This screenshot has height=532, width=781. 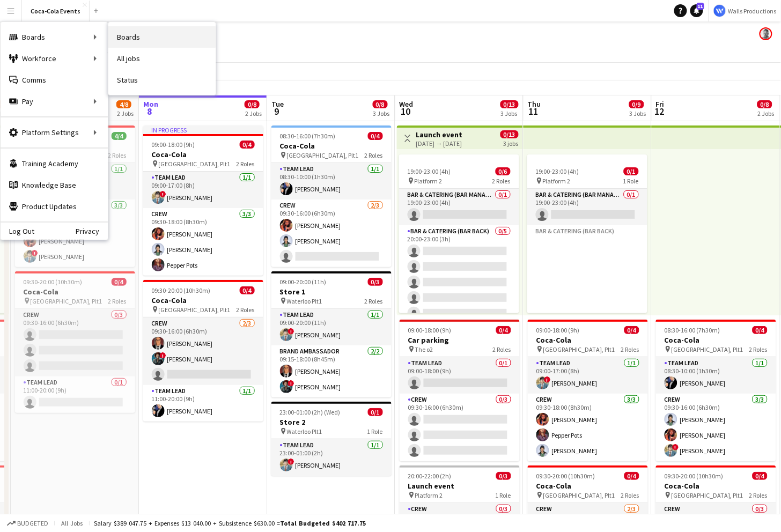 What do you see at coordinates (151, 104) in the screenshot?
I see `span: Mon` at bounding box center [151, 104].